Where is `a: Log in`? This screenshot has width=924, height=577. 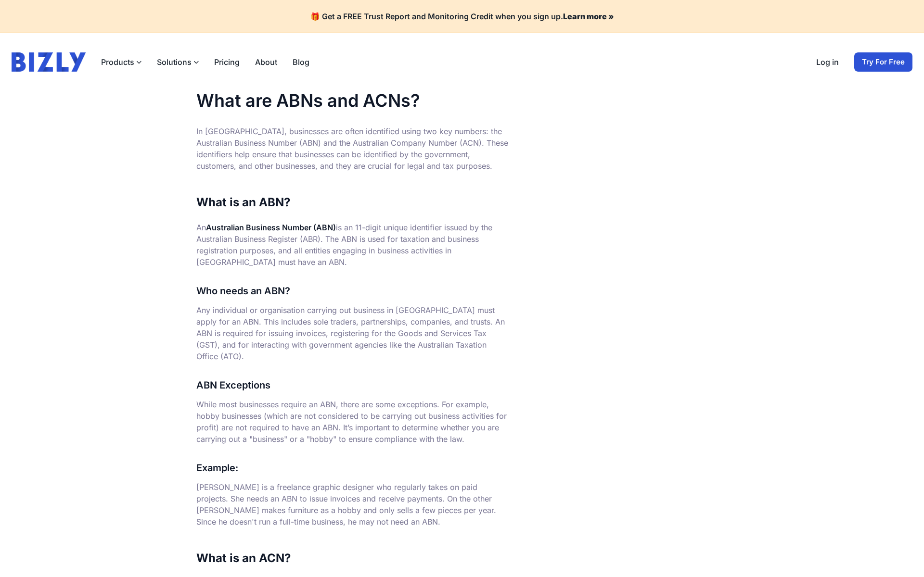
a: Log in is located at coordinates (828, 62).